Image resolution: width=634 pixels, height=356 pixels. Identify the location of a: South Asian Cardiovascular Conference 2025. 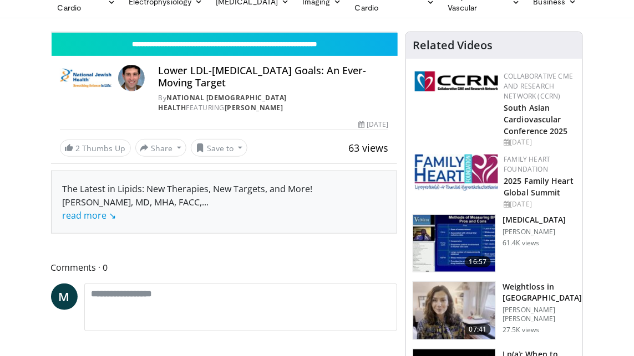
(535, 119).